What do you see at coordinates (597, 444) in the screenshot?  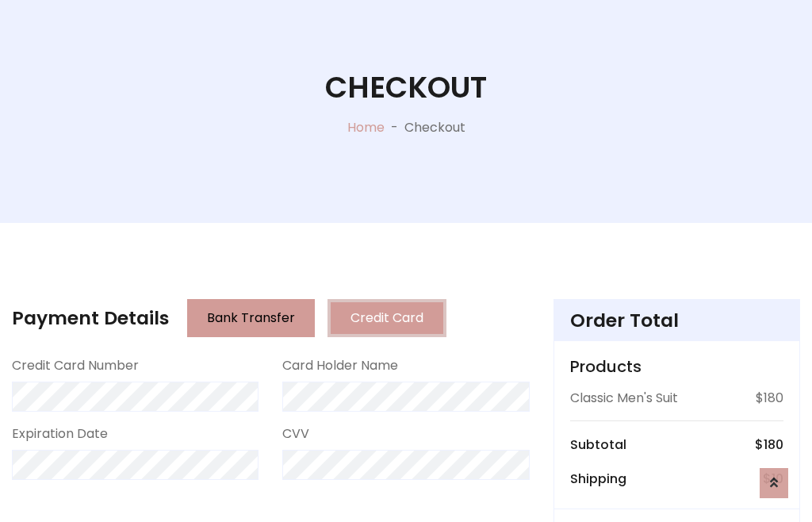 I see `h6: Subtotal` at bounding box center [597, 444].